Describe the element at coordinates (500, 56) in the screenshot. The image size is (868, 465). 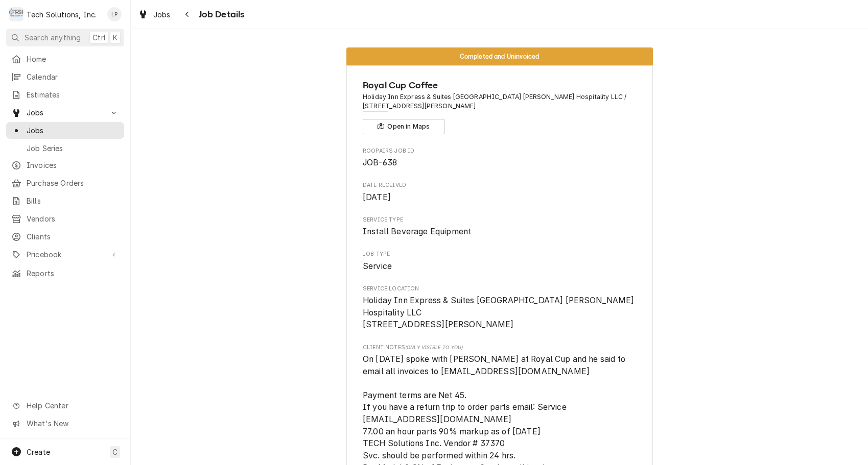
I see `div: Status` at that location.